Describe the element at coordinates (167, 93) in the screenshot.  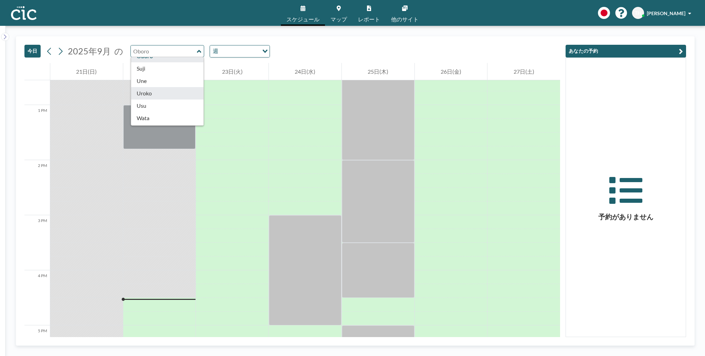
I see `div: Uroko` at that location.